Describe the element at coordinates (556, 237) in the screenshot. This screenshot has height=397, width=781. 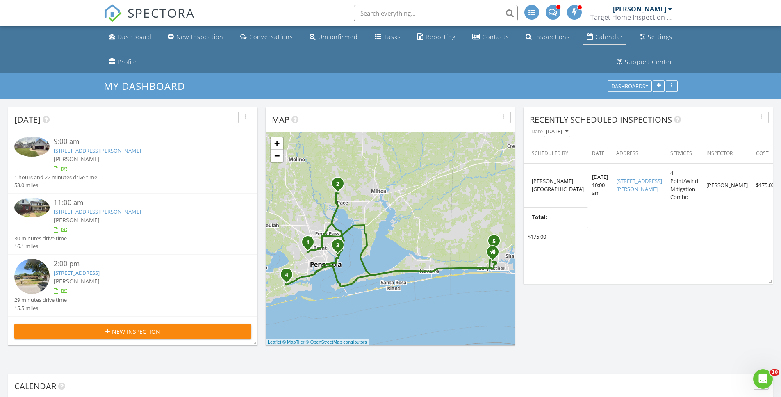
I see `td: $175.00` at that location.